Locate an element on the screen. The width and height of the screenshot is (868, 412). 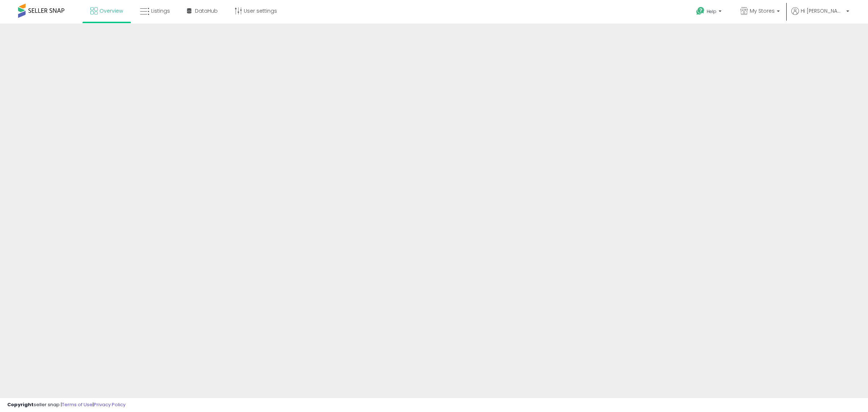
span: Help is located at coordinates (712, 11).